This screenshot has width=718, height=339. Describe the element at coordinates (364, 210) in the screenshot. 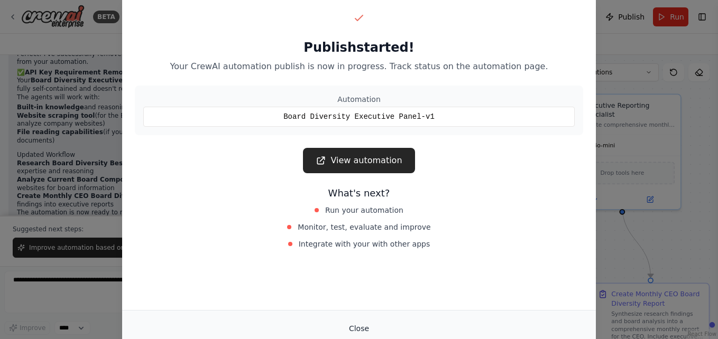

I see `span: Run your automation` at that location.